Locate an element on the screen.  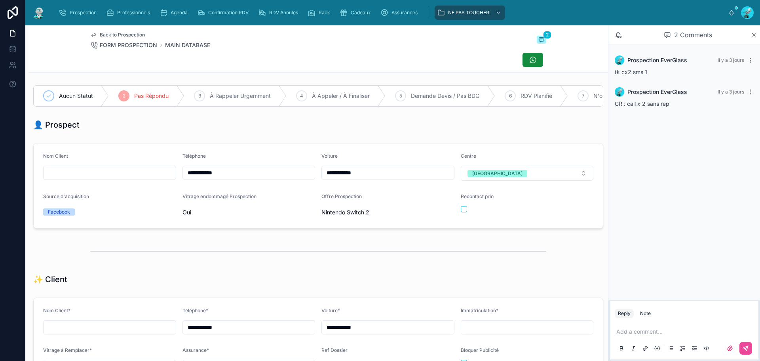
span: Assurances is located at coordinates (405, 13).